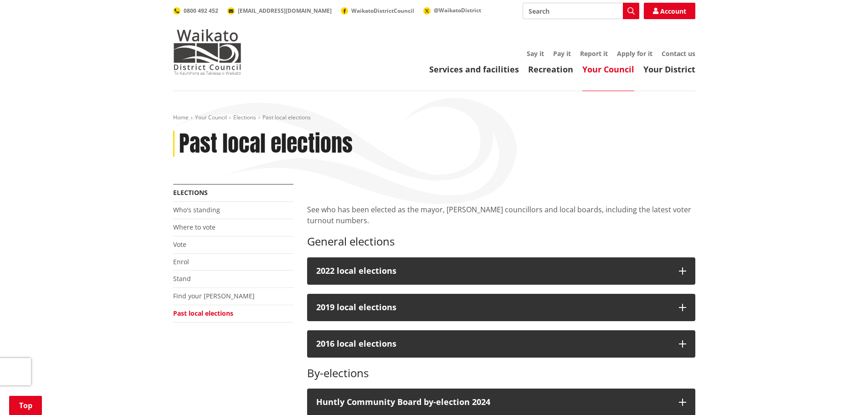 Image resolution: width=868 pixels, height=415 pixels. What do you see at coordinates (670, 69) in the screenshot?
I see `a: Your District` at bounding box center [670, 69].